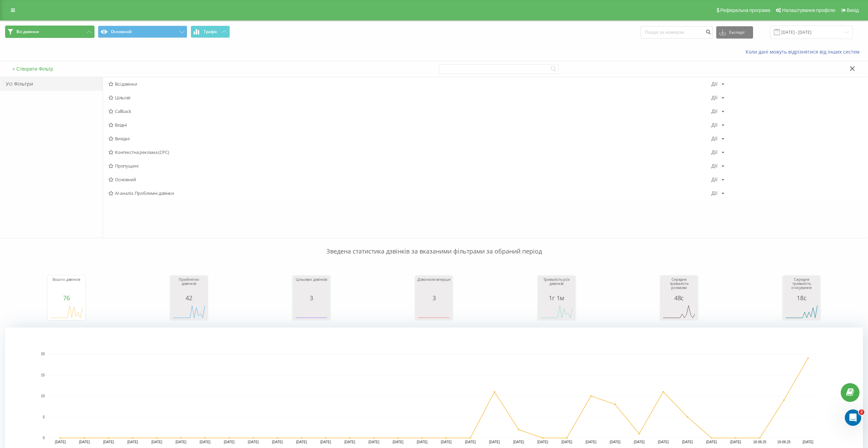  I want to click on div: Дзвонили вперше, so click(434, 286).